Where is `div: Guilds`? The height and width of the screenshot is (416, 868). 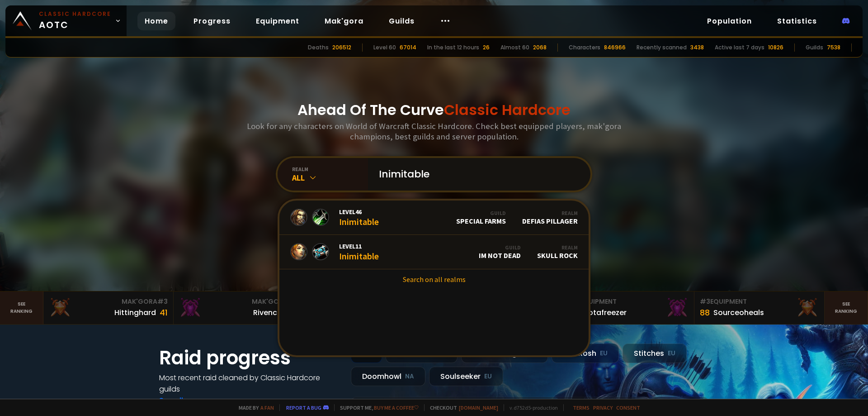
div: Guilds is located at coordinates (814, 47).